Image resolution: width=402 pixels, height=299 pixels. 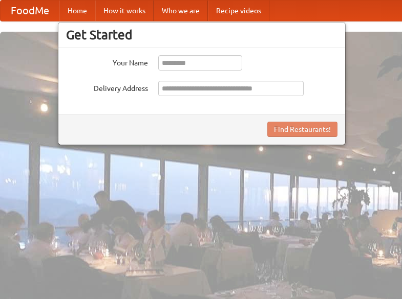 What do you see at coordinates (77, 11) in the screenshot?
I see `a: Home` at bounding box center [77, 11].